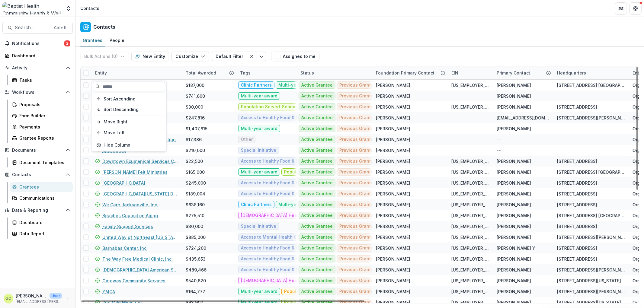  What do you see at coordinates (38, 68) in the screenshot?
I see `button: Open Activity` at bounding box center [38, 68].